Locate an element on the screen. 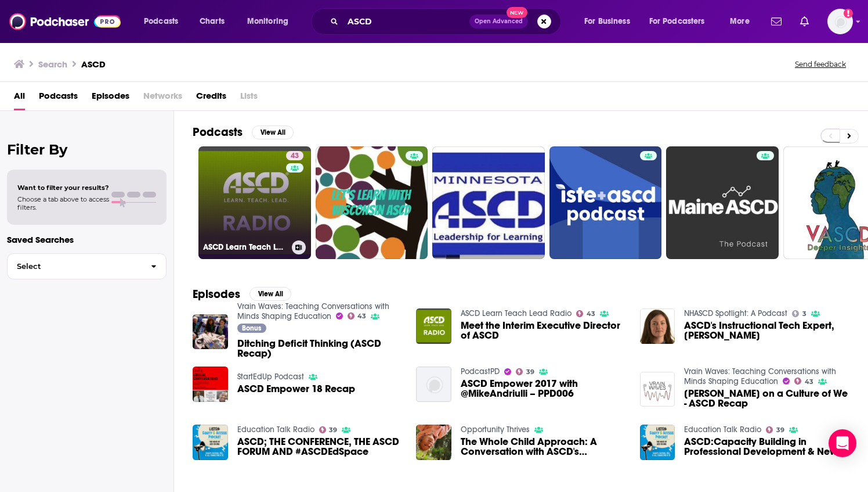 This screenshot has width=868, height=492. img: The Whole Child Approach: A Conversation with ASCD's Sean Slade is located at coordinates (434, 442).